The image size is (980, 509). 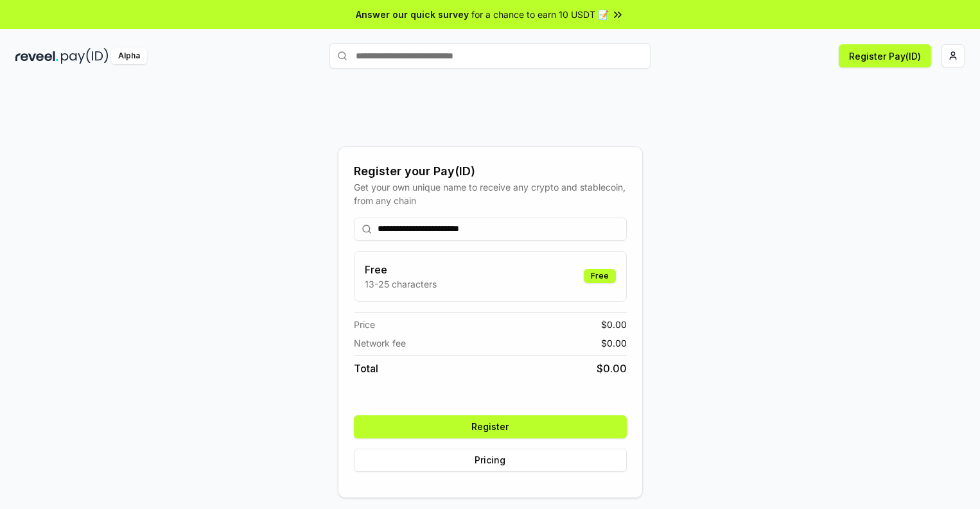 What do you see at coordinates (412, 15) in the screenshot?
I see `span: Answer our quick survey` at bounding box center [412, 15].